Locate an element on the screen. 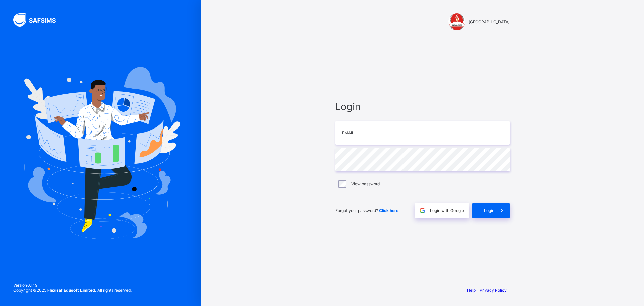  span: Login with Google is located at coordinates (447, 210).